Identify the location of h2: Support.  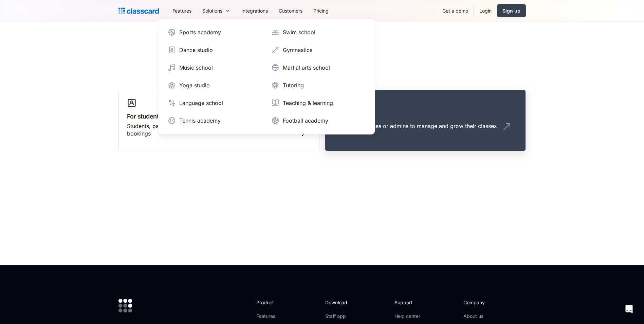
(408, 302).